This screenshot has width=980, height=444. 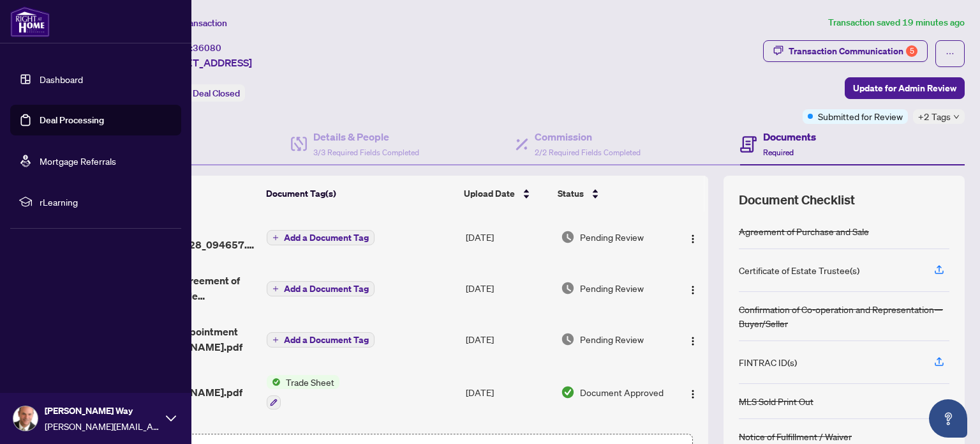 What do you see at coordinates (794, 436) in the screenshot?
I see `div: Notice of Fulfillment / Waiver` at bounding box center [794, 436].